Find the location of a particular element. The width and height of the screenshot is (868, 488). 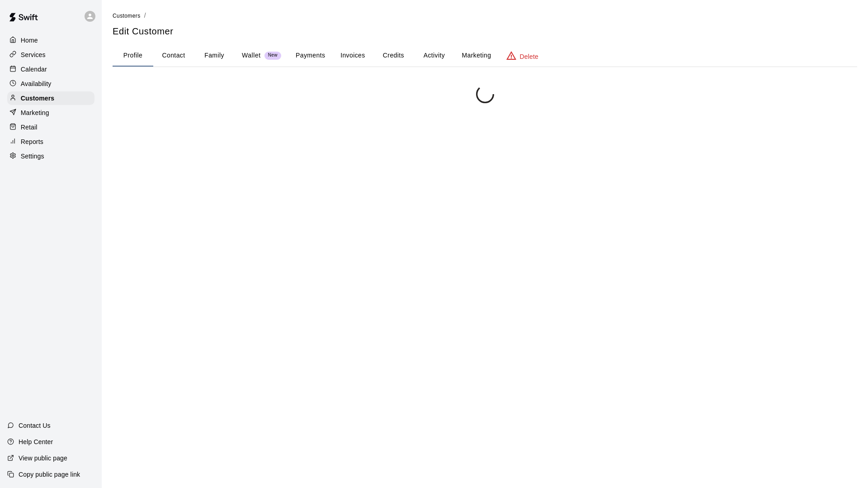

a: Calendar is located at coordinates (51, 69).